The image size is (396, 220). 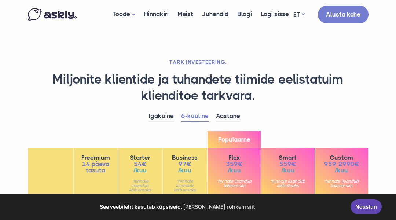 What do you see at coordinates (195, 116) in the screenshot?
I see `a: 6-kuuline` at bounding box center [195, 116].